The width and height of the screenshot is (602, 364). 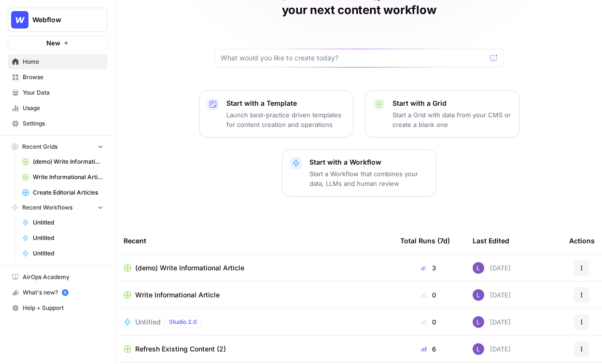 What do you see at coordinates (48, 208) in the screenshot?
I see `span: Recent Workflows` at bounding box center [48, 208].